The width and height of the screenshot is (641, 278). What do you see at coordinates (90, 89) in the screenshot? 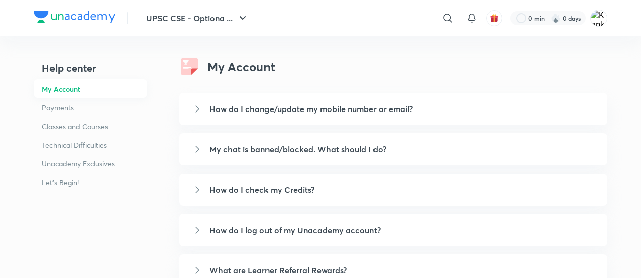
I see `a: My Account` at bounding box center [90, 89].